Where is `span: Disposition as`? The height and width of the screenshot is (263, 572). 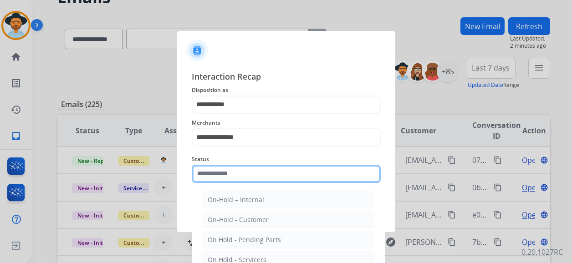
span: Disposition as is located at coordinates (286, 90).